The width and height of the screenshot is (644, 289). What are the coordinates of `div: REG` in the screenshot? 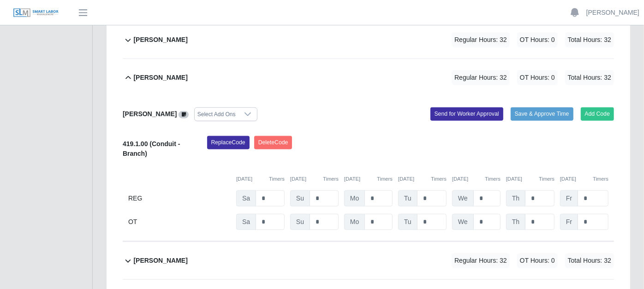 It's located at (180, 198).